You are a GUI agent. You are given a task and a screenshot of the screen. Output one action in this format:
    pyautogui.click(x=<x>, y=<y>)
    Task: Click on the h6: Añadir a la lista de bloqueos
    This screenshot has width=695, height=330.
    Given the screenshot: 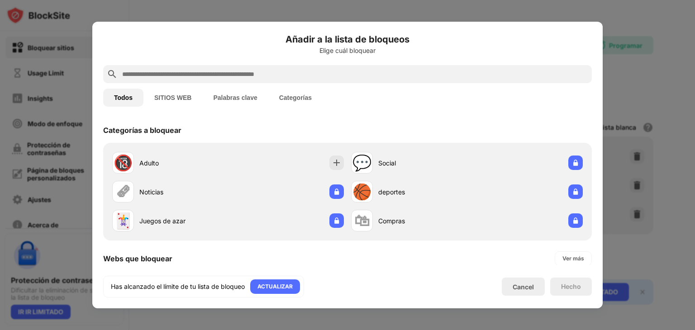 What is the action you would take?
    pyautogui.click(x=347, y=39)
    